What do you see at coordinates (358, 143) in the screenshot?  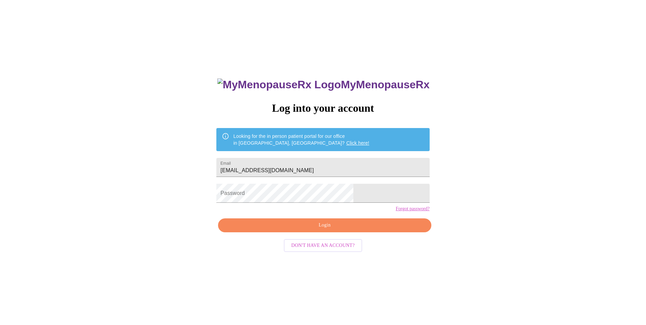 I see `a: Click here!` at bounding box center [358, 143].